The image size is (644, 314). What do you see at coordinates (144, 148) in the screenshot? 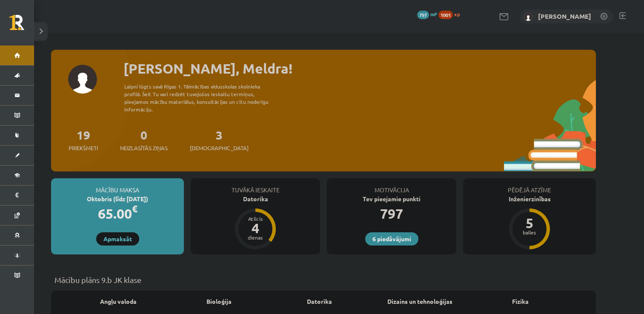
I see `span: Neizlasītās ziņas` at bounding box center [144, 148].